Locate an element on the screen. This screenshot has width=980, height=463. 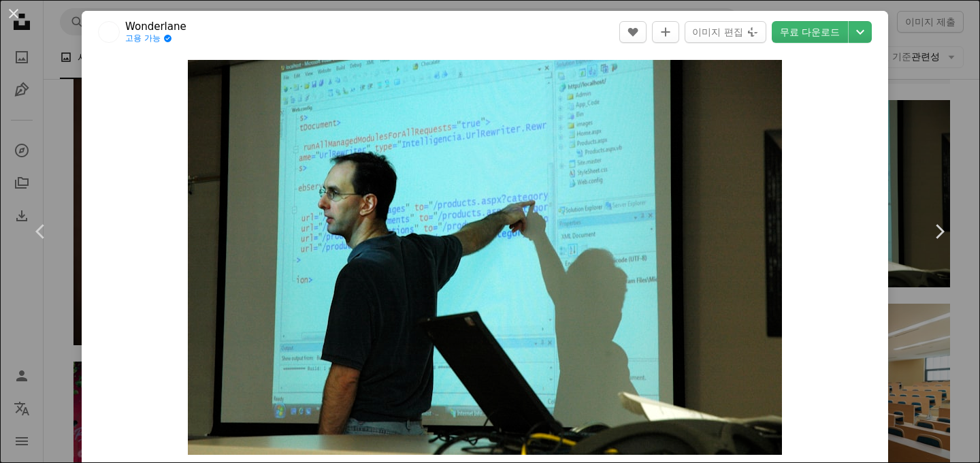
img: Wonderlane의 프로필로 이동 is located at coordinates (109, 32).